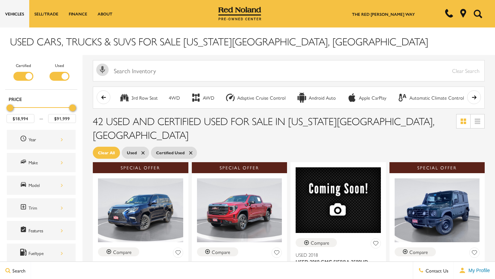 This screenshot has height=279, width=495. What do you see at coordinates (41, 231) in the screenshot?
I see `div: FeaturesFeatures` at bounding box center [41, 231].